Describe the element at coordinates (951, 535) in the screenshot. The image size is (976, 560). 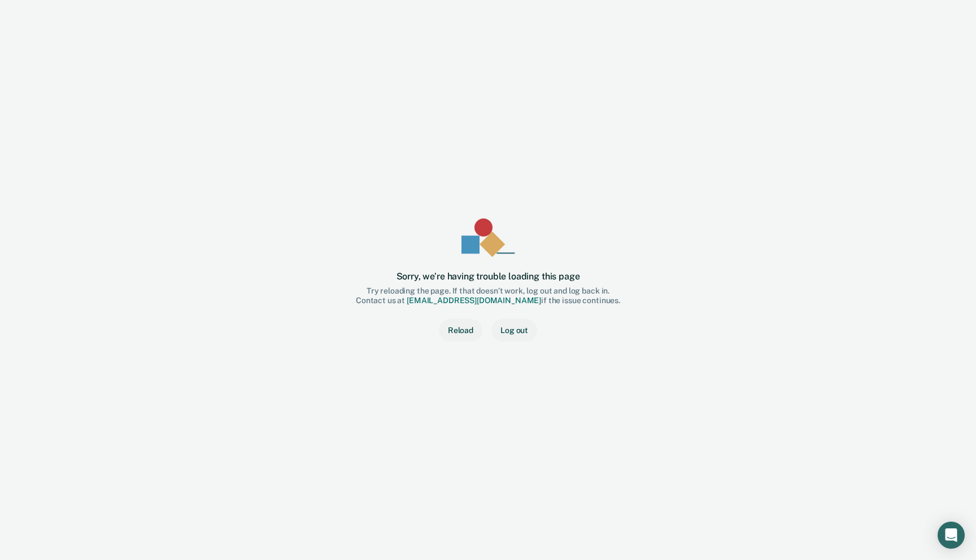
I see `div: Open Intercom Messenger` at that location.